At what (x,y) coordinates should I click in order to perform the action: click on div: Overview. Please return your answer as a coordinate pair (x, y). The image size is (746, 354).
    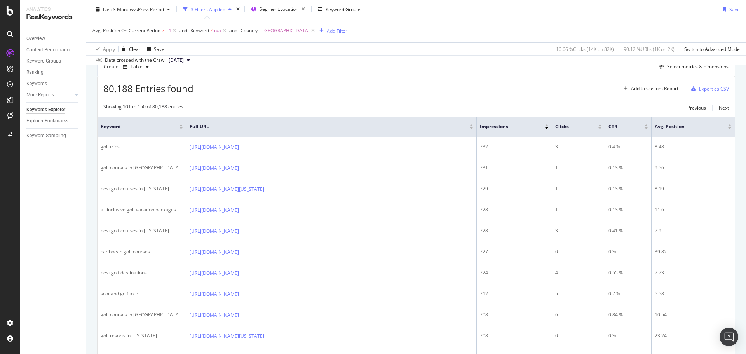
    Looking at the image, I should click on (36, 38).